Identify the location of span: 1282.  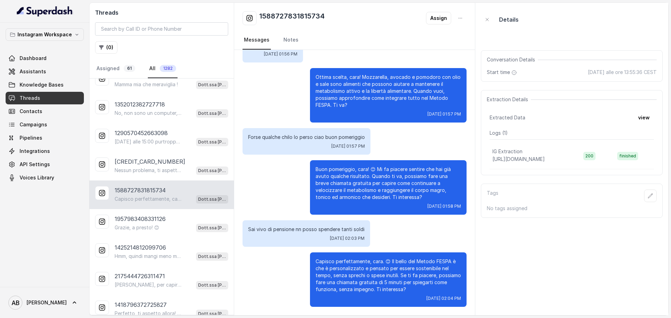
(168, 68).